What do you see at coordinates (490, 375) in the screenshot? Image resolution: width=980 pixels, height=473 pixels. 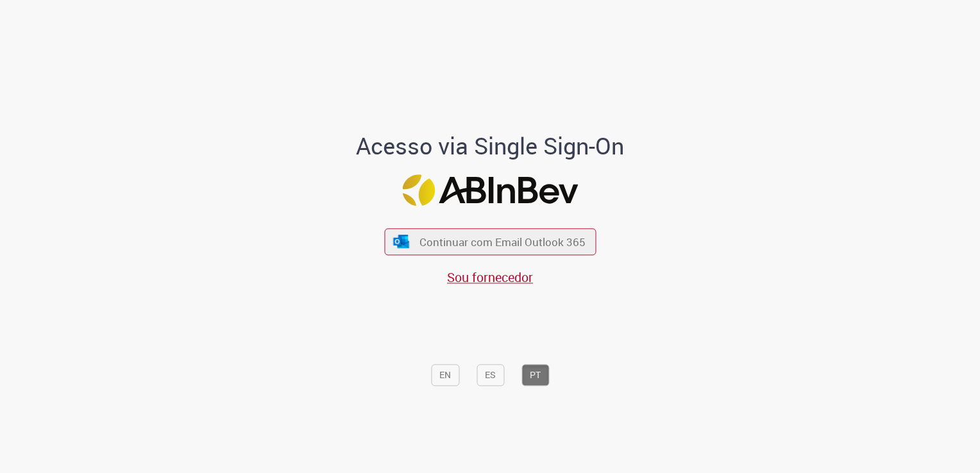 I see `button: ES` at bounding box center [490, 375].